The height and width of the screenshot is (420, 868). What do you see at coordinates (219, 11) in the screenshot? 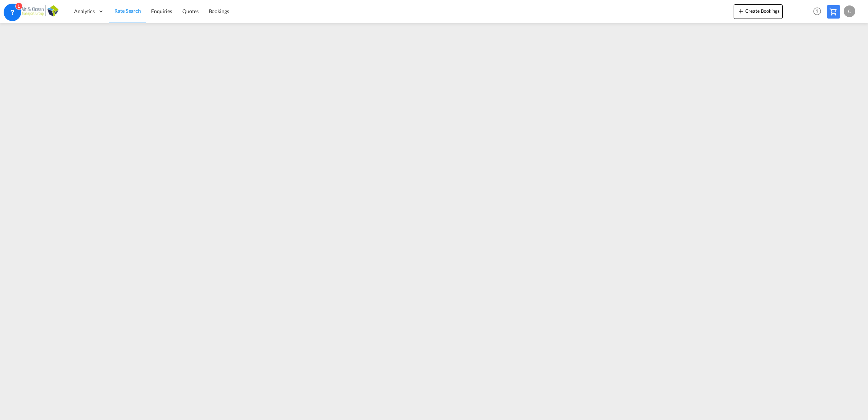
I see `span: Bookings` at bounding box center [219, 11].